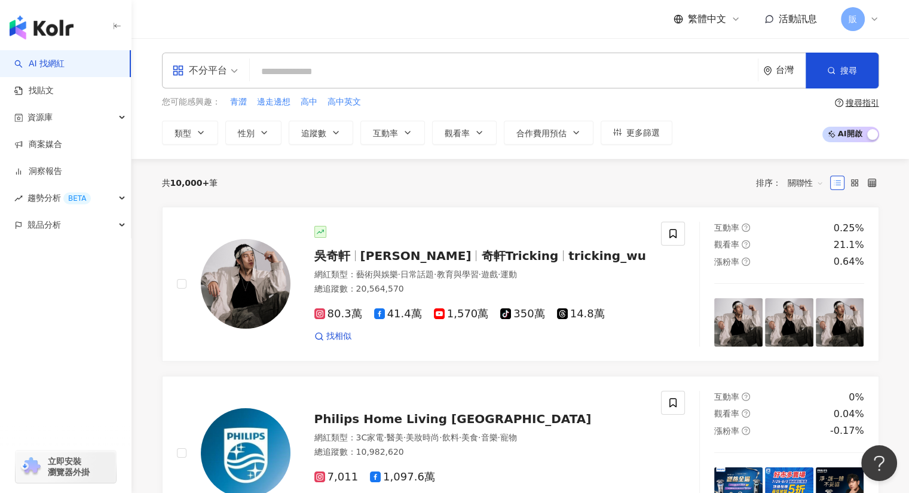  Describe the element at coordinates (41, 27) in the screenshot. I see `img: logo` at that location.